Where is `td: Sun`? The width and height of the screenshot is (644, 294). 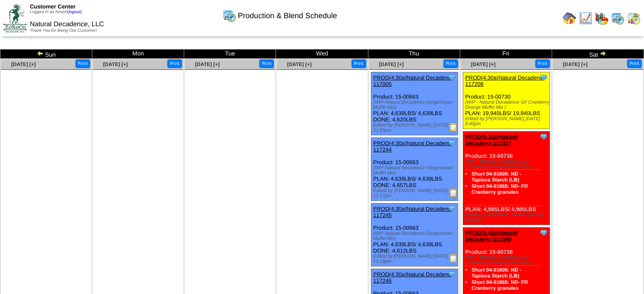
td: Sun is located at coordinates (46, 54).